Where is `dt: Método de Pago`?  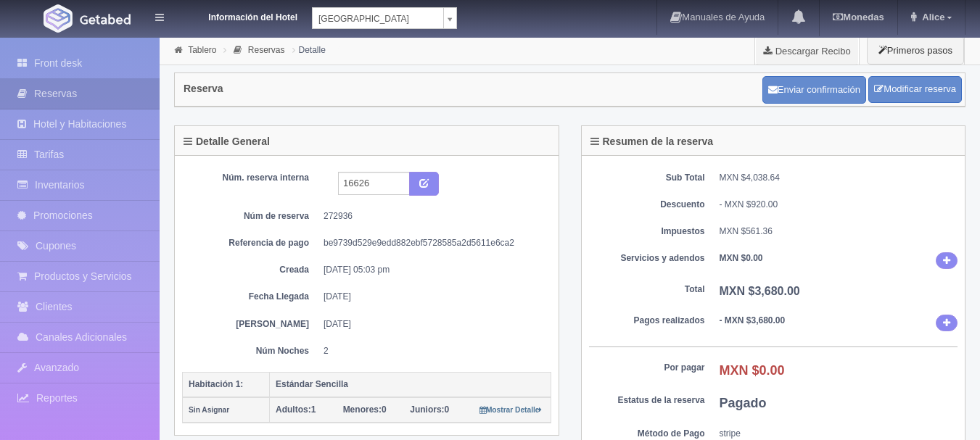 dt: Método de Pago is located at coordinates (647, 434).